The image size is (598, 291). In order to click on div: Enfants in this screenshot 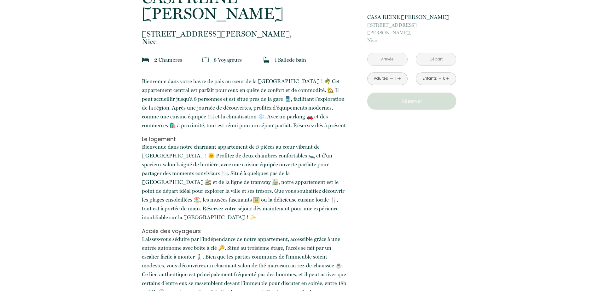, I will do `click(430, 79)`.